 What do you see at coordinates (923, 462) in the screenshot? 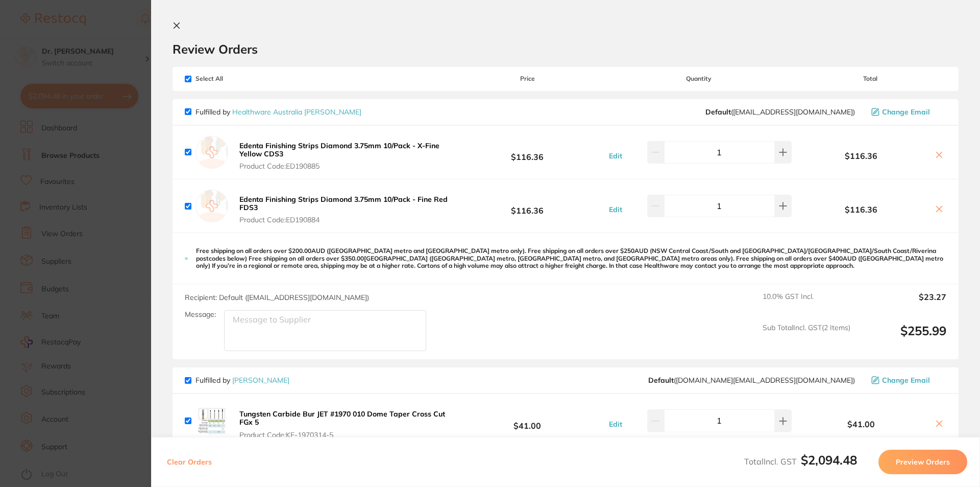
I see `button: Preview Orders` at bounding box center [923, 462].